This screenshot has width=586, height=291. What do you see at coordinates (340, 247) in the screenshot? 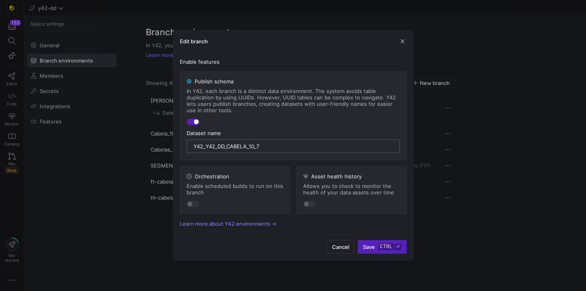
I see `span: Cancel` at bounding box center [340, 247].